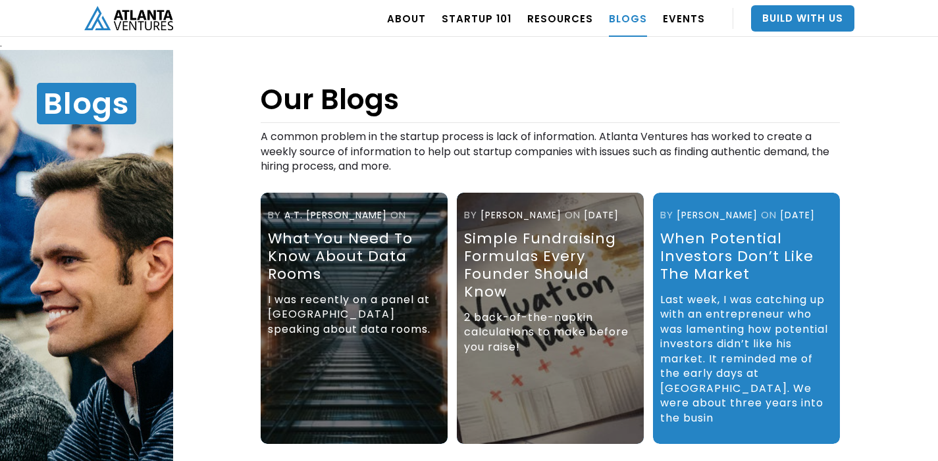 The image size is (938, 461). I want to click on div: Last week, I was catching up with an entrepreneur who was lamenting how potential investors didn’..., so click(744, 363).